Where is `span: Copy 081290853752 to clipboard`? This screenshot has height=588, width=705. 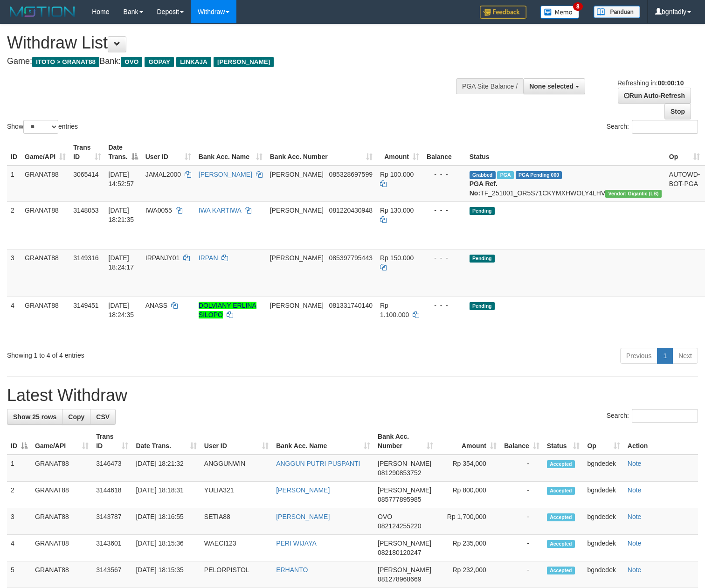
span: Copy 081290853752 to clipboard is located at coordinates (399, 473).